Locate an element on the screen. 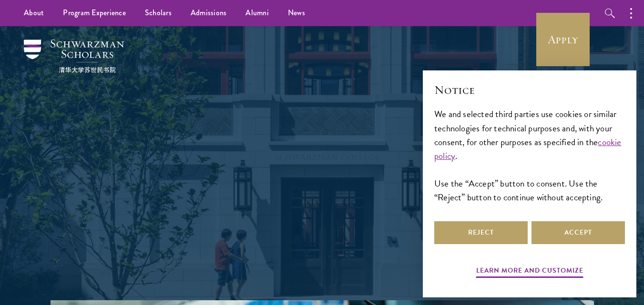  a: Apply is located at coordinates (563, 39).